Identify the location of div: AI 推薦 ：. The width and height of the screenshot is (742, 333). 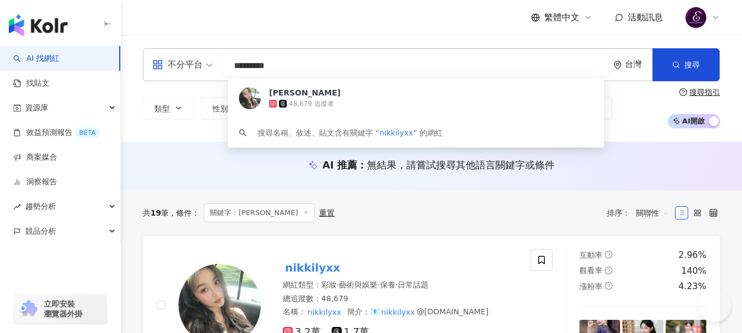
(438, 165).